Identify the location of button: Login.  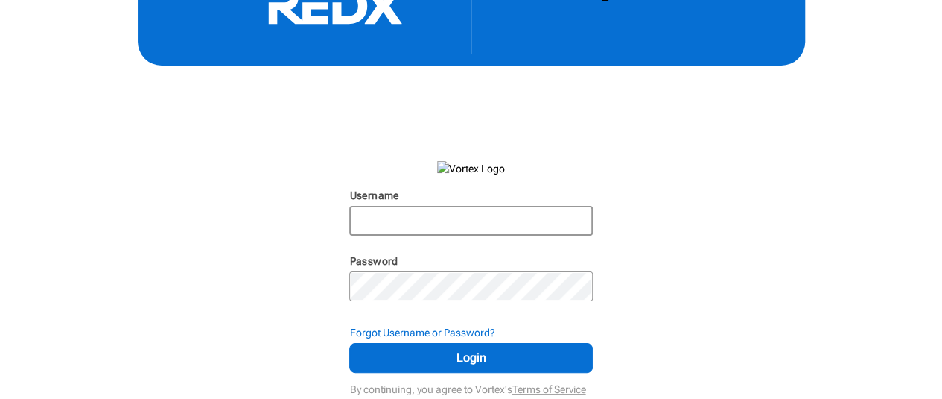
(471, 358).